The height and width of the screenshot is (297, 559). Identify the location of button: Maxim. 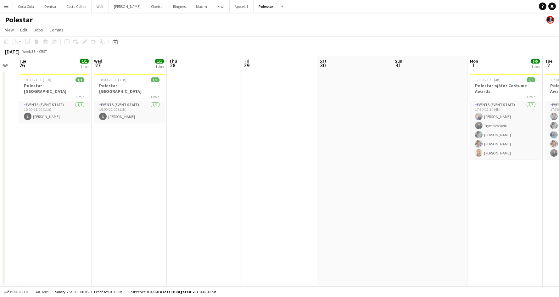
(202, 6).